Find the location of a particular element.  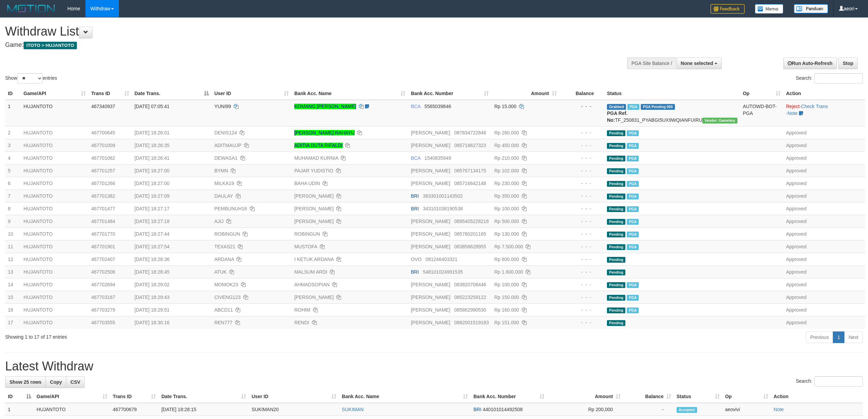

span: Copy 383301001143502 to clipboard is located at coordinates (442, 196).